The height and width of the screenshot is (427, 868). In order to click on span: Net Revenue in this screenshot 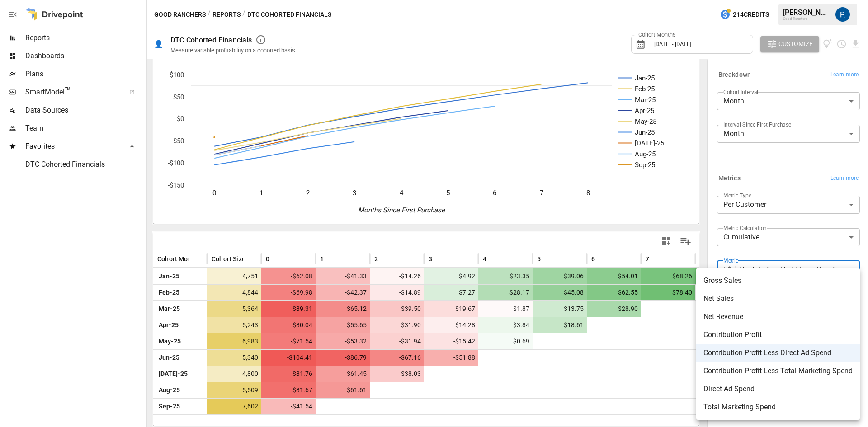, I will do `click(778, 317)`.